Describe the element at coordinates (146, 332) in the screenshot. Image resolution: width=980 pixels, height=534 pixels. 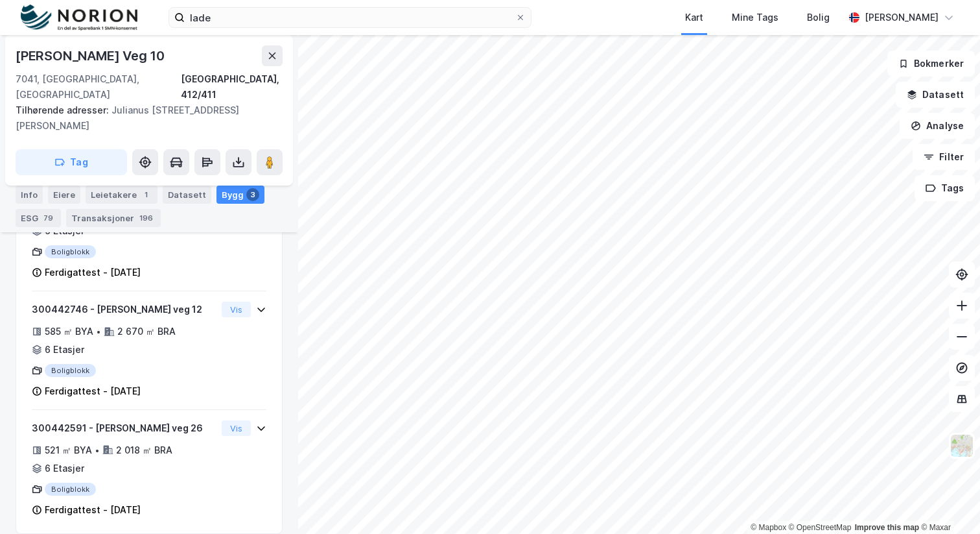
I see `div: 2 670 ㎡ BRA` at that location.